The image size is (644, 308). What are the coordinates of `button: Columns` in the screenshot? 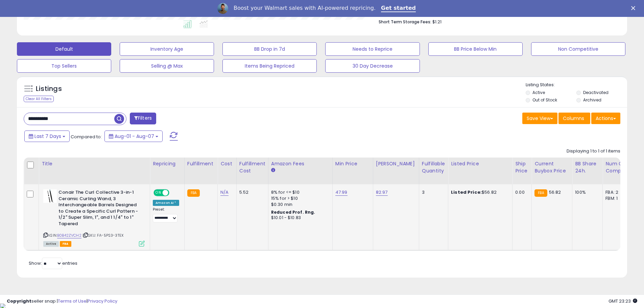 It's located at (574, 118).